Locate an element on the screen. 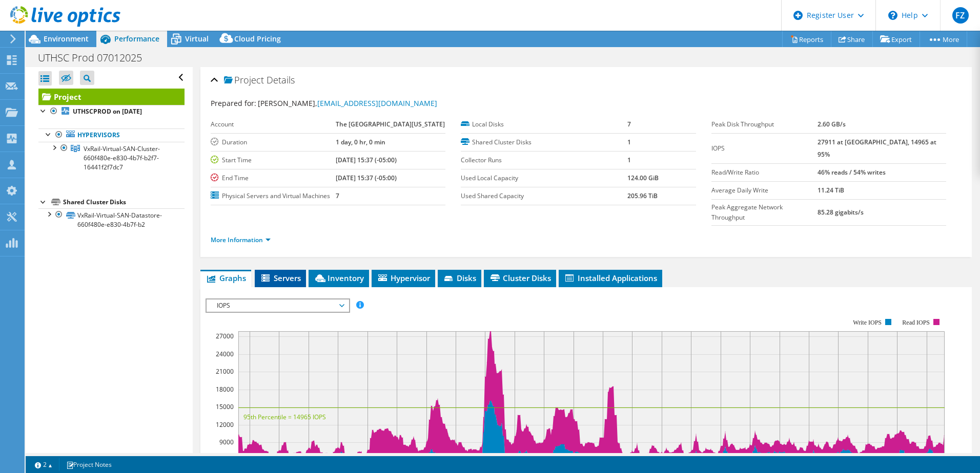 This screenshot has width=980, height=473. span: Cloud Pricing is located at coordinates (257, 38).